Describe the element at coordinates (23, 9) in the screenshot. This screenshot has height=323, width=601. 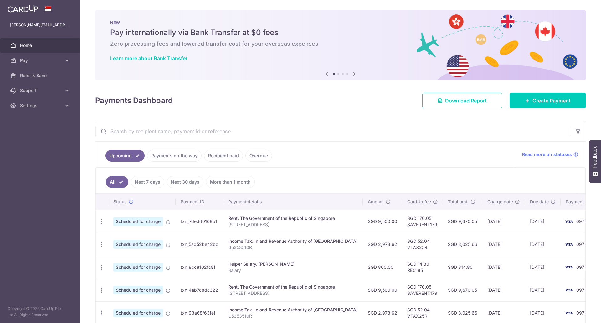
I see `img: CardUp` at that location.